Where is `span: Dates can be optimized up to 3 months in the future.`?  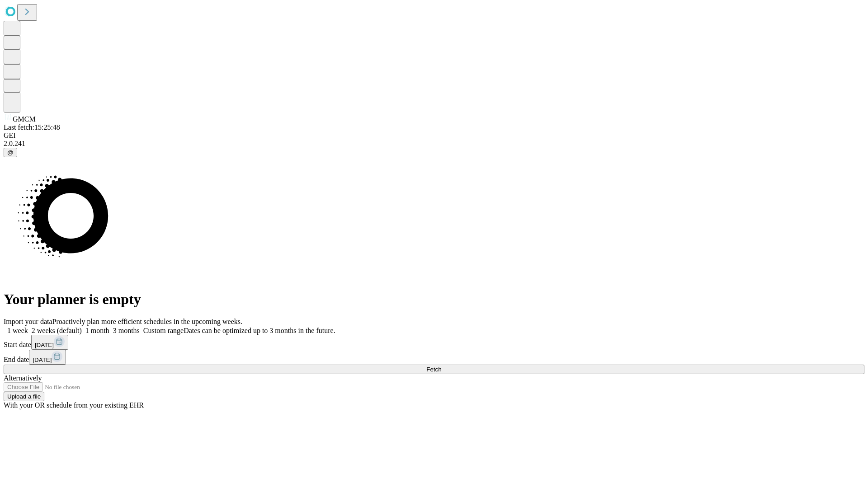 span: Dates can be optimized up to 3 months in the future. is located at coordinates (259, 330).